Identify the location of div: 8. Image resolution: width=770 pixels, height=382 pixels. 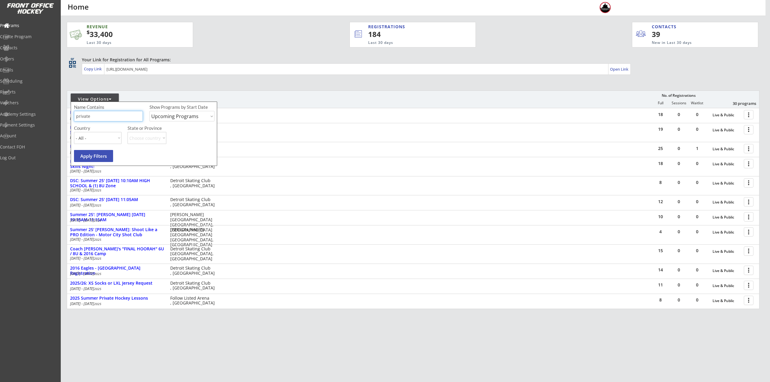
(661, 183).